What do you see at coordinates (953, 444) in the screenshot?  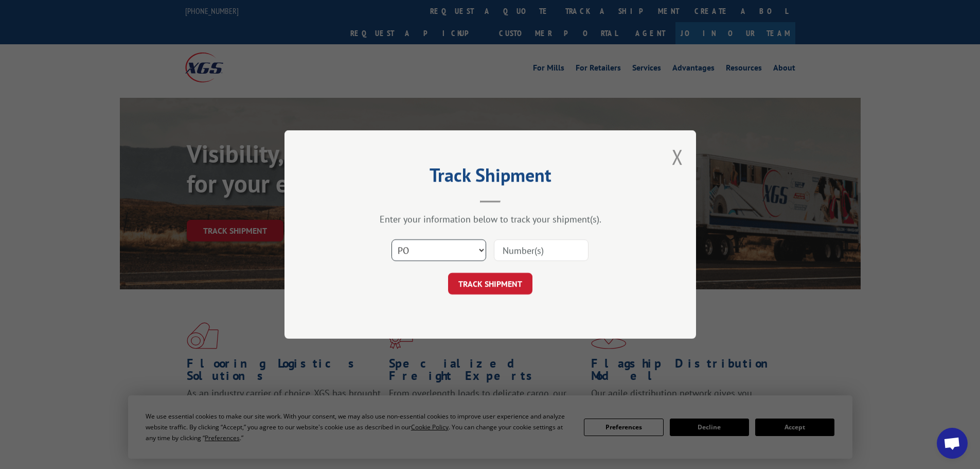 I see `div: Open chat` at bounding box center [953, 444].